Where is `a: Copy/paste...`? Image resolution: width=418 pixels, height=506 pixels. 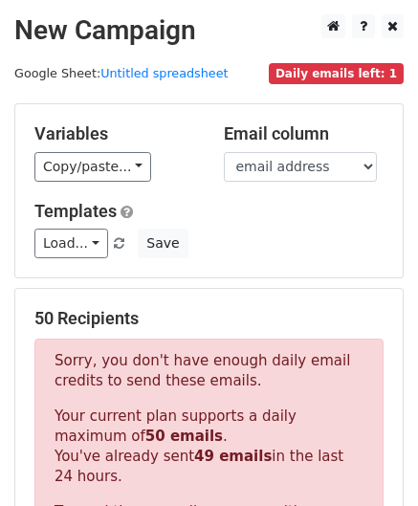
a: Copy/paste... is located at coordinates (93, 166).